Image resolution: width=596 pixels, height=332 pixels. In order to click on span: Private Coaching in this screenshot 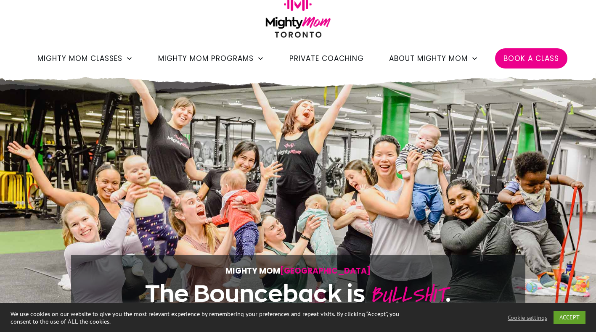, I will do `click(326, 58)`.